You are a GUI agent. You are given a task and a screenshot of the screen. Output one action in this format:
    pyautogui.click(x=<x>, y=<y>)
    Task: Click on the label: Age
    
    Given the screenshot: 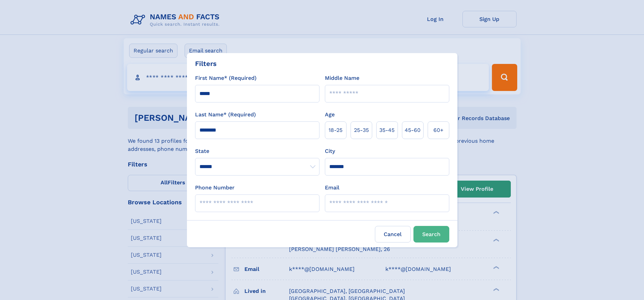 What is the action you would take?
    pyautogui.click(x=330, y=115)
    